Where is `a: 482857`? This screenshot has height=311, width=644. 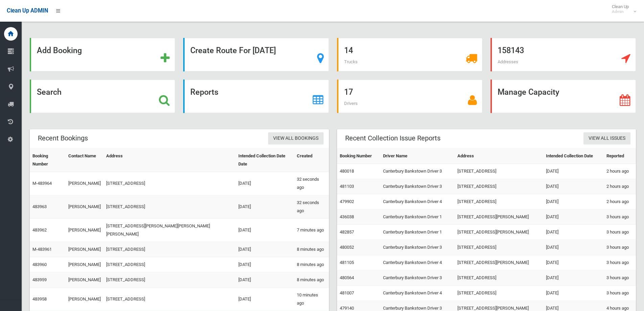
a: 482857 is located at coordinates (347, 232).